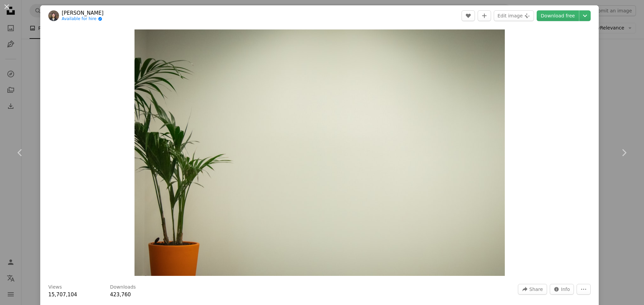 The width and height of the screenshot is (644, 305). What do you see at coordinates (536, 289) in the screenshot?
I see `span: Share` at bounding box center [536, 289].